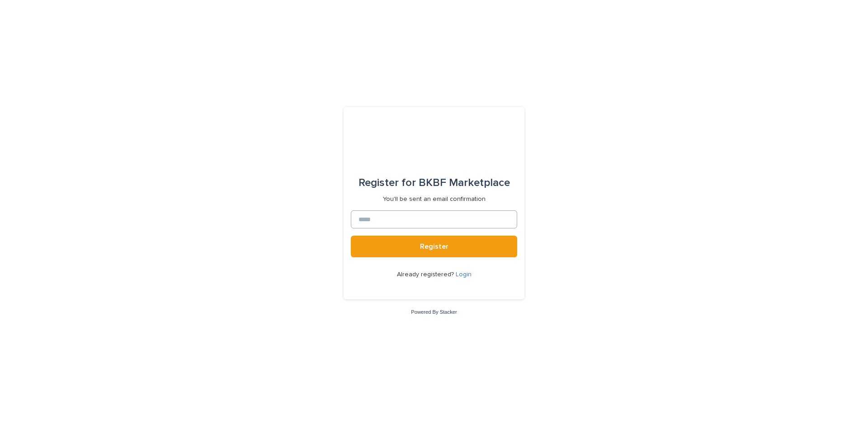 The height and width of the screenshot is (432, 868). I want to click on span: Register for, so click(387, 183).